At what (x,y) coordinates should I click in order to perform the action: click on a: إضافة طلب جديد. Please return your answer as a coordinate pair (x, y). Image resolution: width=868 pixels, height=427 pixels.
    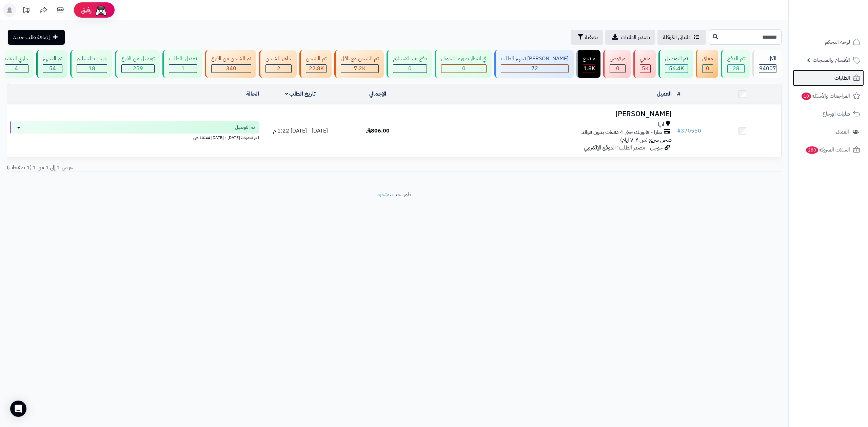
    Looking at the image, I should click on (36, 37).